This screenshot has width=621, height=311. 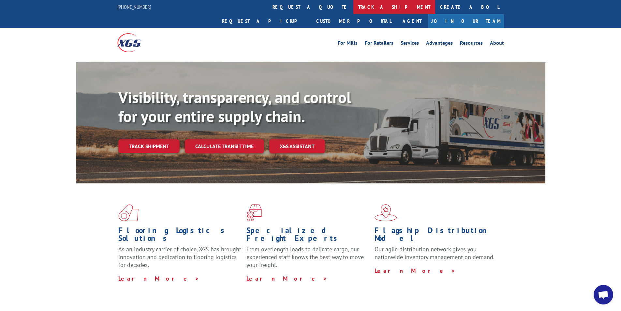 What do you see at coordinates (264, 21) in the screenshot?
I see `a: Request a pickup` at bounding box center [264, 21].